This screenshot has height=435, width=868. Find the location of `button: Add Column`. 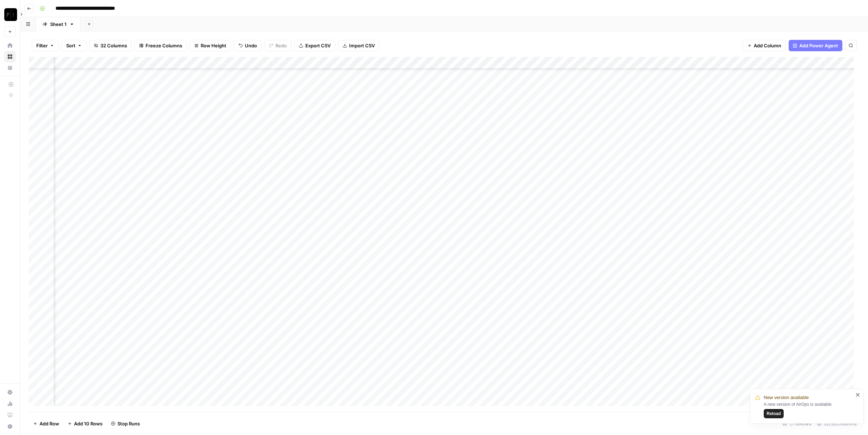

button: Add Column is located at coordinates (764, 46).